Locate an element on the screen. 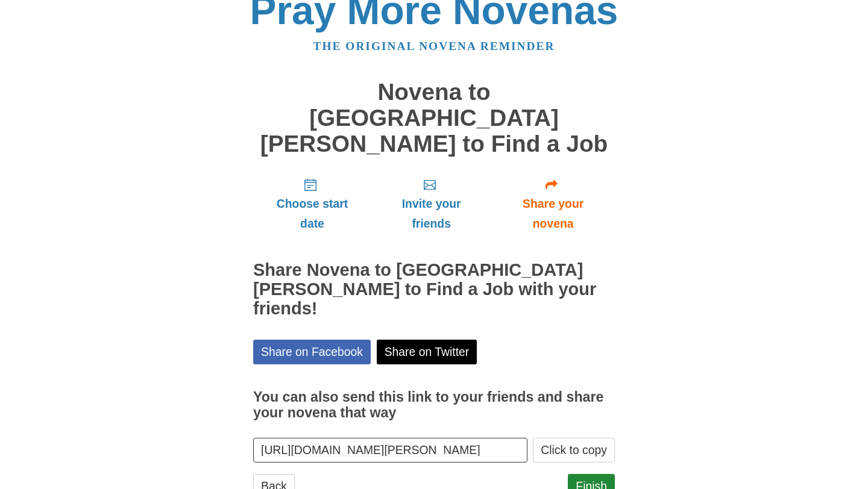 Image resolution: width=868 pixels, height=489 pixels. a: The original novena reminder is located at coordinates (434, 46).